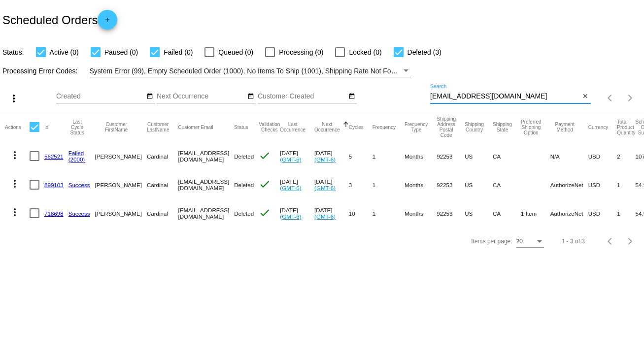  I want to click on button: Change sorting for CustomerFirstName, so click(116, 127).